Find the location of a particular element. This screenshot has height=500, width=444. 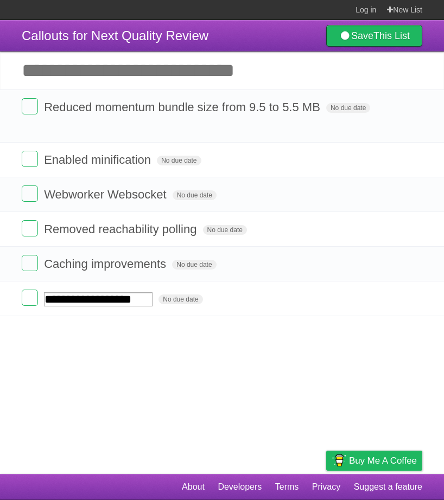

a: Privacy is located at coordinates (326, 487).